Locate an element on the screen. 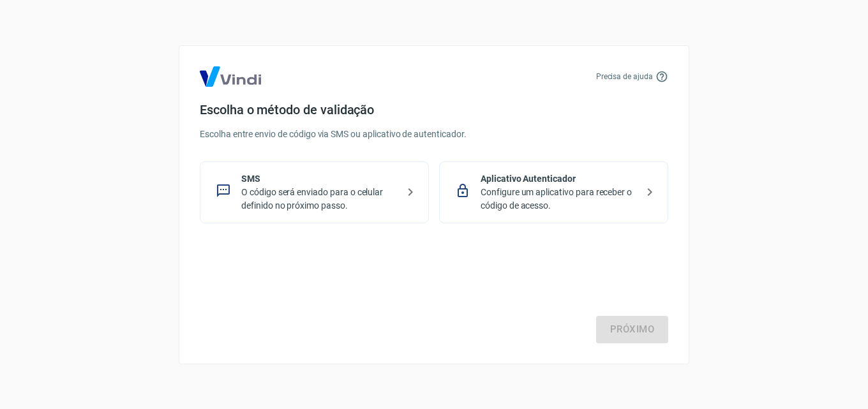  p: Configure um aplicativo para receber o código de acesso. is located at coordinates (558, 199).